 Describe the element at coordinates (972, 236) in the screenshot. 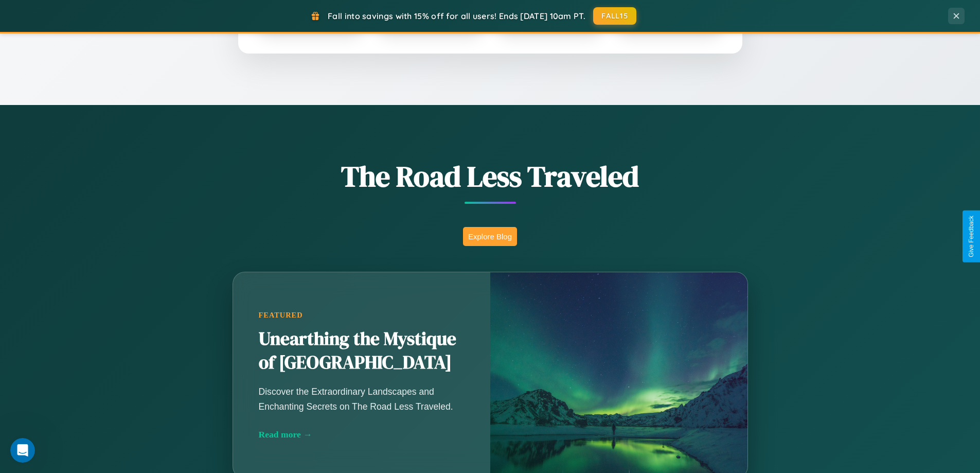

I see `div: Give Feedback` at that location.